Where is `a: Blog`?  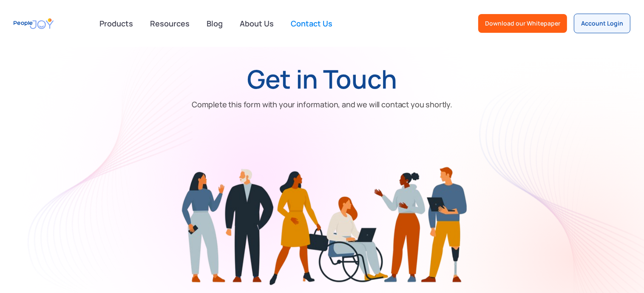 a: Blog is located at coordinates (214, 23).